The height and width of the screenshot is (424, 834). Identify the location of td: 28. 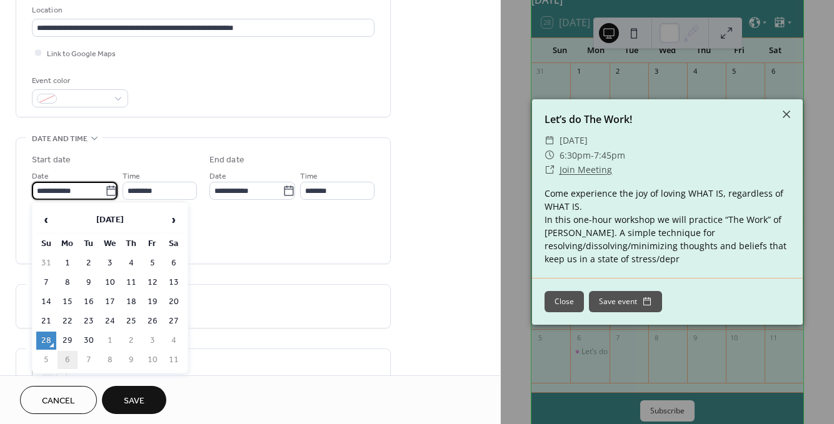
(46, 341).